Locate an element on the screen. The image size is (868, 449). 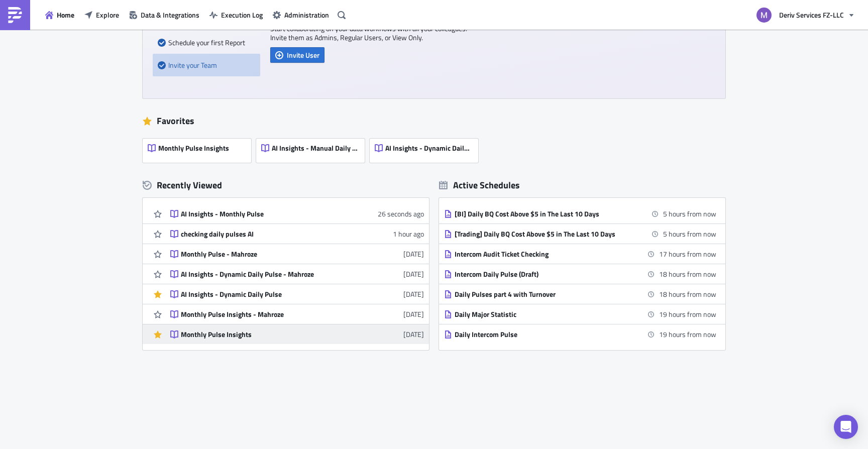
a: Execution Log is located at coordinates (236, 15).